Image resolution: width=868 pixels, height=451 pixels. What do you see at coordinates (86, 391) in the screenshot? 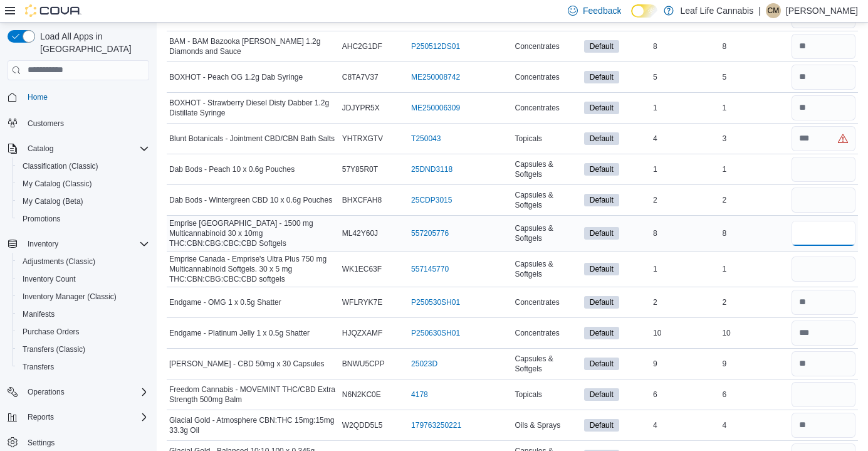
I see `span: Operations` at bounding box center [86, 391].